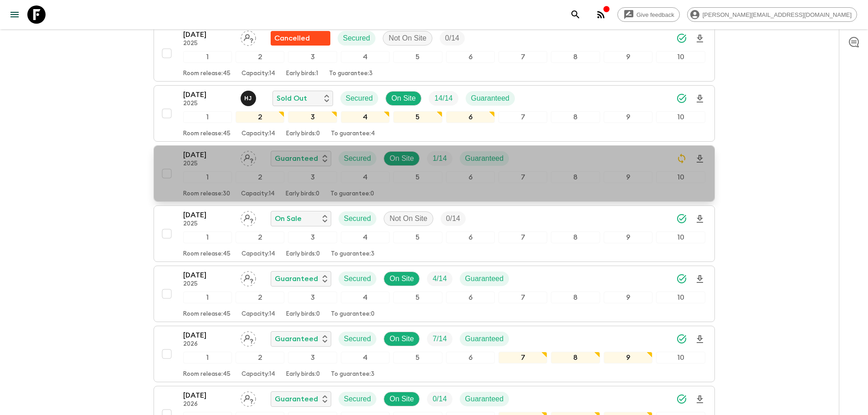 The height and width of the screenshot is (415, 868). I want to click on p: 14 / 14, so click(443, 98).